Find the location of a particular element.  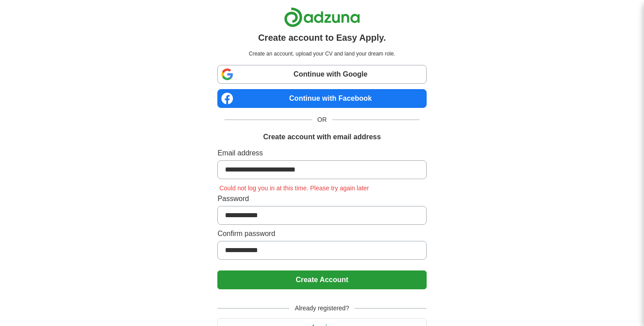

span: OR is located at coordinates (322, 120).